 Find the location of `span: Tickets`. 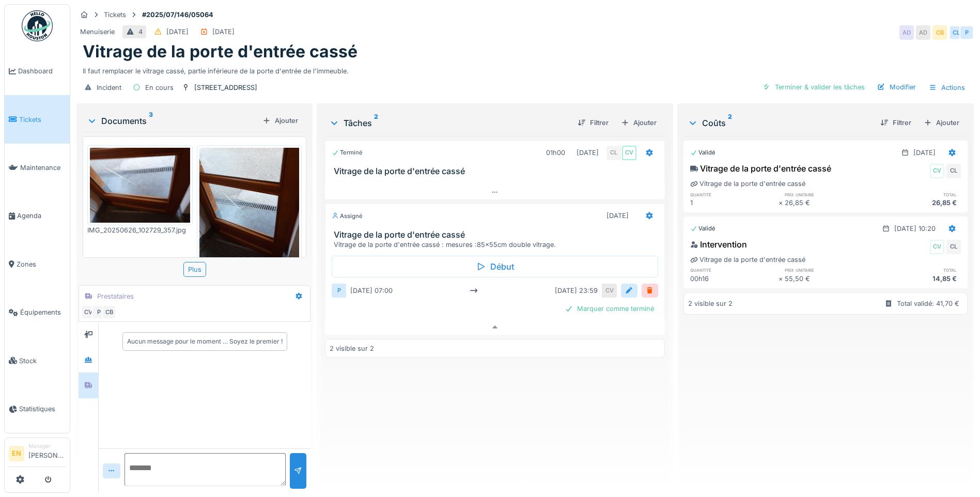

span: Tickets is located at coordinates (42, 119).